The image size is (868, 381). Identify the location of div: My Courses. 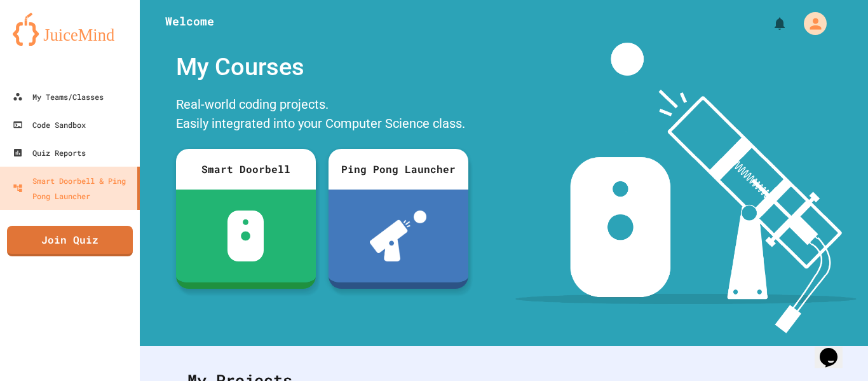
(322, 67).